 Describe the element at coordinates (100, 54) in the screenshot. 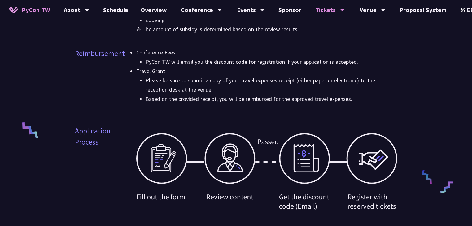

I see `p: Reimbursement` at that location.